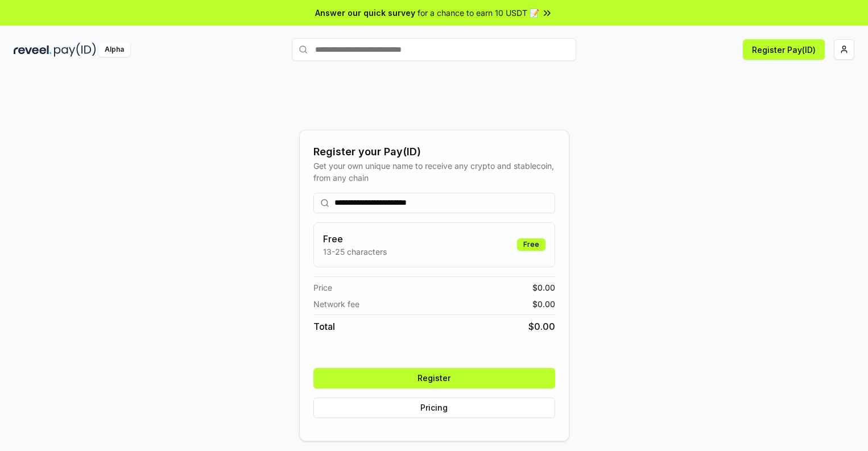 This screenshot has height=451, width=868. I want to click on div: Alpha, so click(114, 49).